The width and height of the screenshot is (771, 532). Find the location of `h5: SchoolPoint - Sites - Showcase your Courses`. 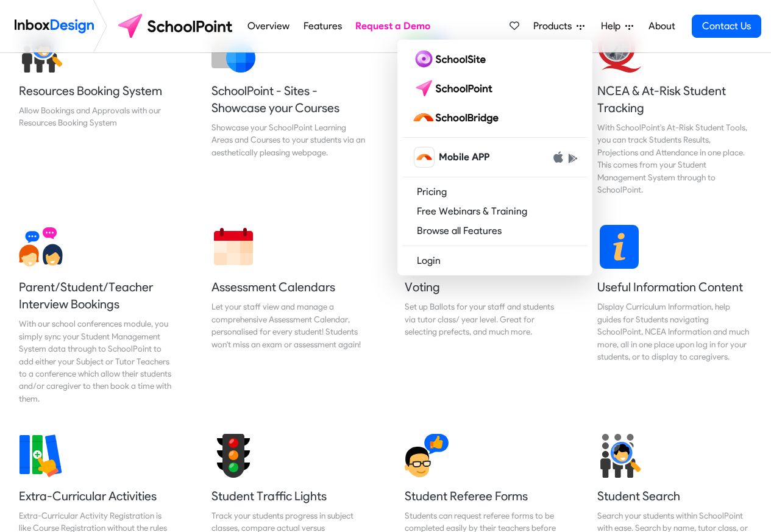

h5: SchoolPoint - Sites - Showcase your Courses is located at coordinates (289, 99).